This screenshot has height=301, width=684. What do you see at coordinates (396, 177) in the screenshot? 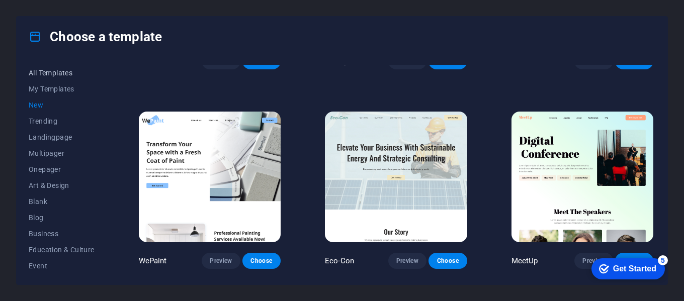
I see `img: Eco-Con` at bounding box center [396, 177].